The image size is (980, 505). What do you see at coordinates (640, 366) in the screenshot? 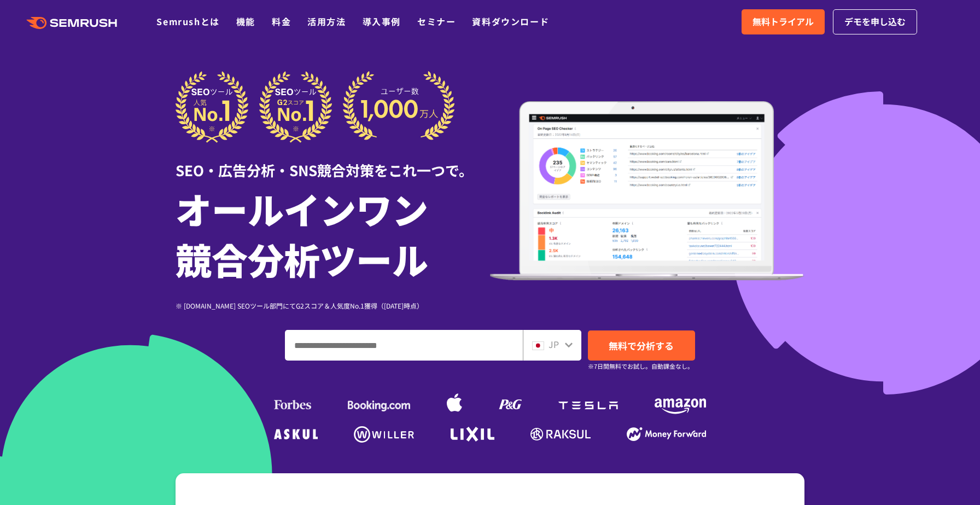
I see `small: ※7日間無料でお試し。自動課金なし。` at bounding box center [640, 366].